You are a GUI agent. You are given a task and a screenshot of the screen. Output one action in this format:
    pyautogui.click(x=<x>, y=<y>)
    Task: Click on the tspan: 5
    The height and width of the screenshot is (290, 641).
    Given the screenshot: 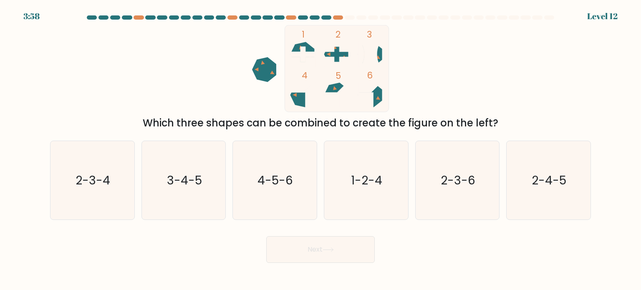 What is the action you would take?
    pyautogui.click(x=338, y=76)
    